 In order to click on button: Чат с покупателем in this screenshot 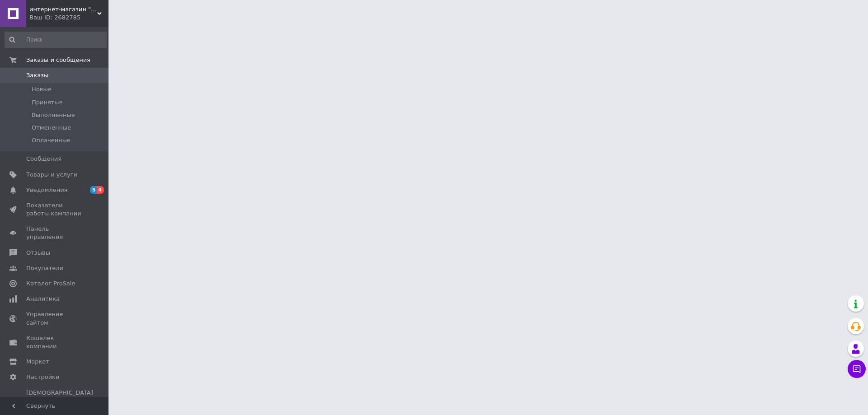, I will do `click(857, 369)`.